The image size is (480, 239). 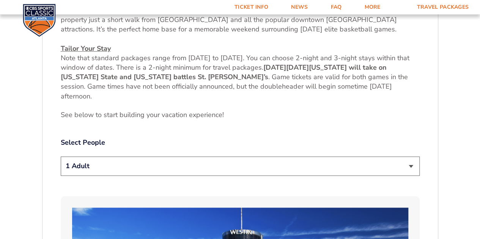 I want to click on label: Select People, so click(x=240, y=143).